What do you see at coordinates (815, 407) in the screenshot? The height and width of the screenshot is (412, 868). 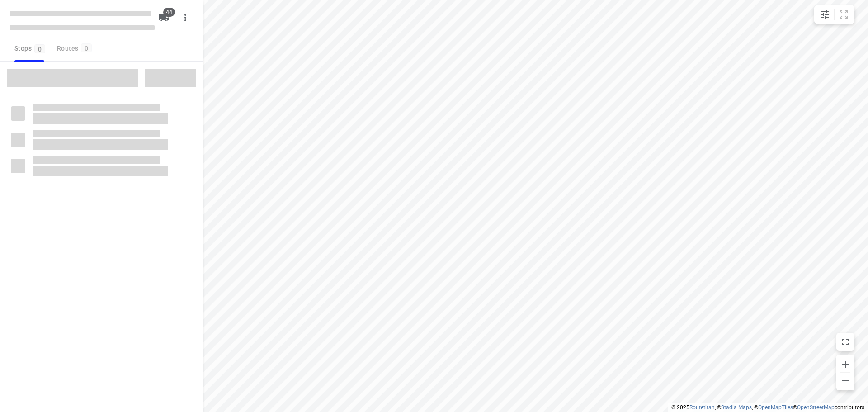 I see `a: OpenStreetMap` at bounding box center [815, 407].